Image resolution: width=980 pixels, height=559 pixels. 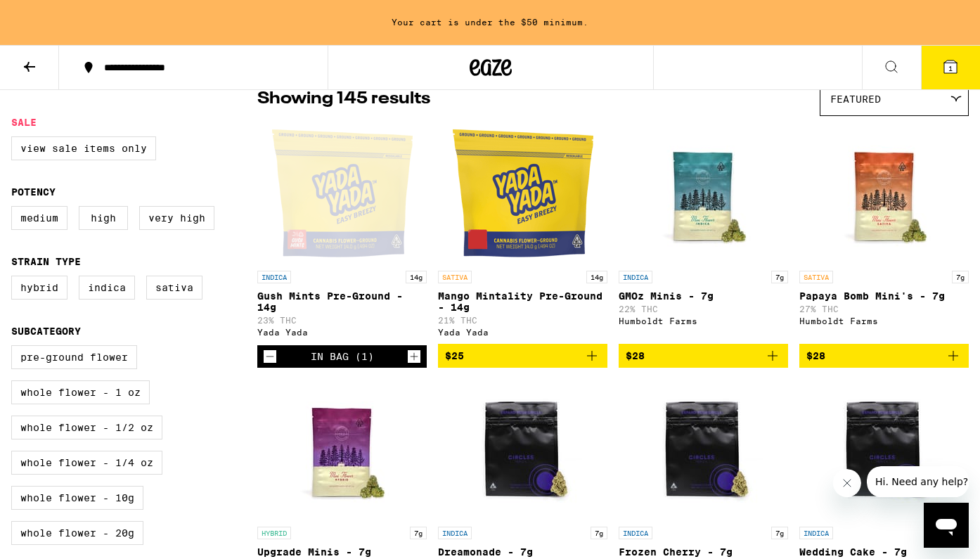 What do you see at coordinates (523, 302) in the screenshot?
I see `p: Mango Mintality Pre-Ground - 14g` at bounding box center [523, 302].